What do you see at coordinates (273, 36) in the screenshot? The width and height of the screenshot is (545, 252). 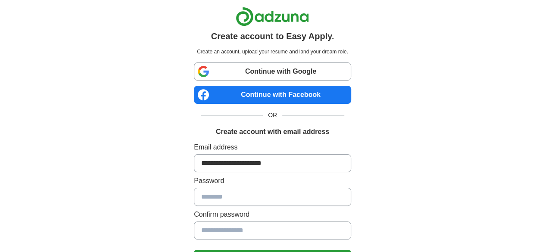 I see `h1: Create account to Easy Apply.` at bounding box center [273, 36].